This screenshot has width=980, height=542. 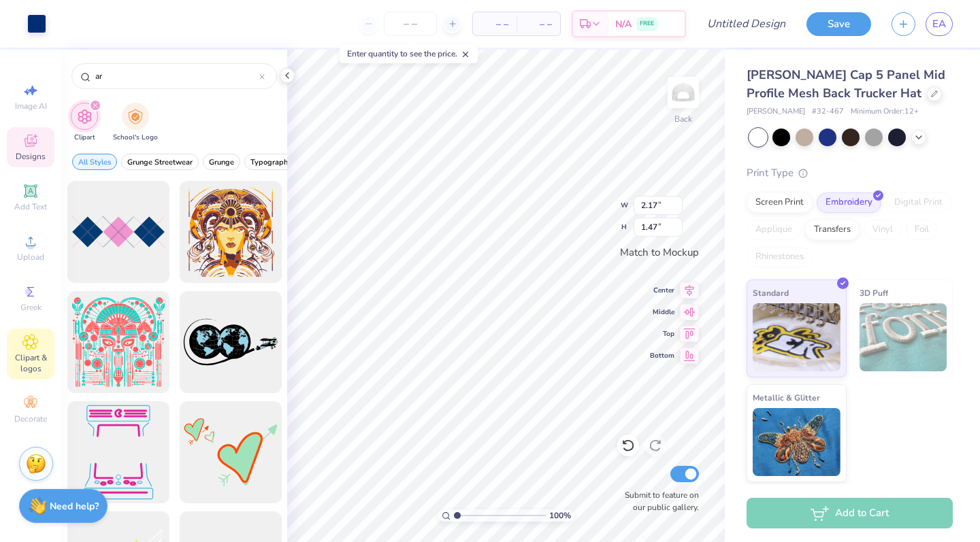 I want to click on span: School's Logo, so click(x=135, y=137).